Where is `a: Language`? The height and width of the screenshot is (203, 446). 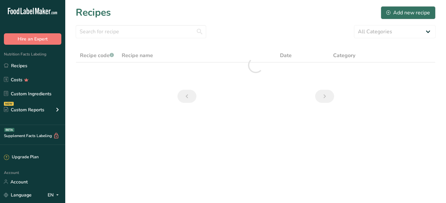 a: Language is located at coordinates (18, 195).